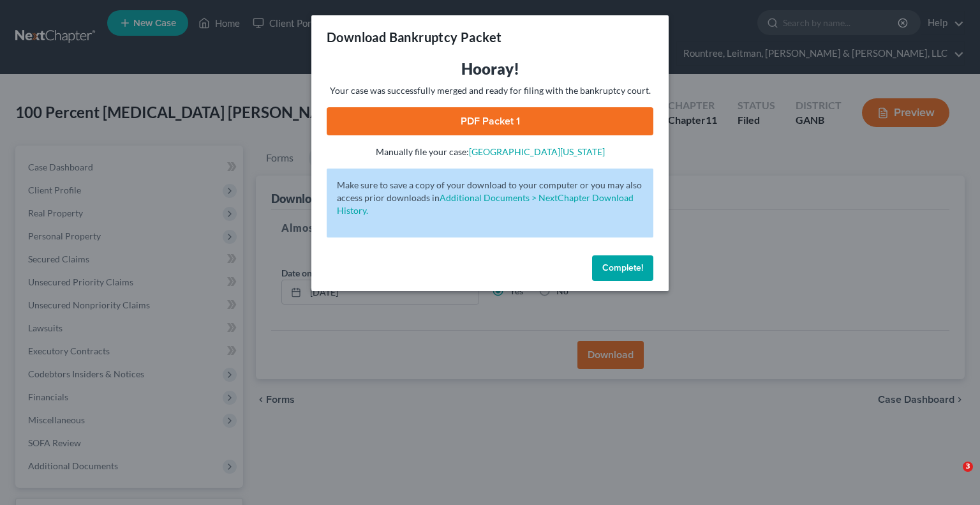 This screenshot has width=980, height=505. Describe the element at coordinates (623, 267) in the screenshot. I see `span: Complete!` at that location.